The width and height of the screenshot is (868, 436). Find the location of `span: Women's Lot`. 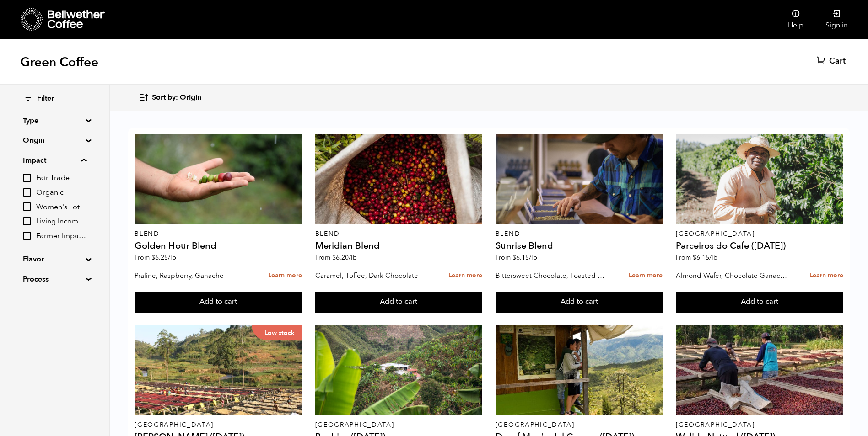

span: Women's Lot is located at coordinates (61, 208).